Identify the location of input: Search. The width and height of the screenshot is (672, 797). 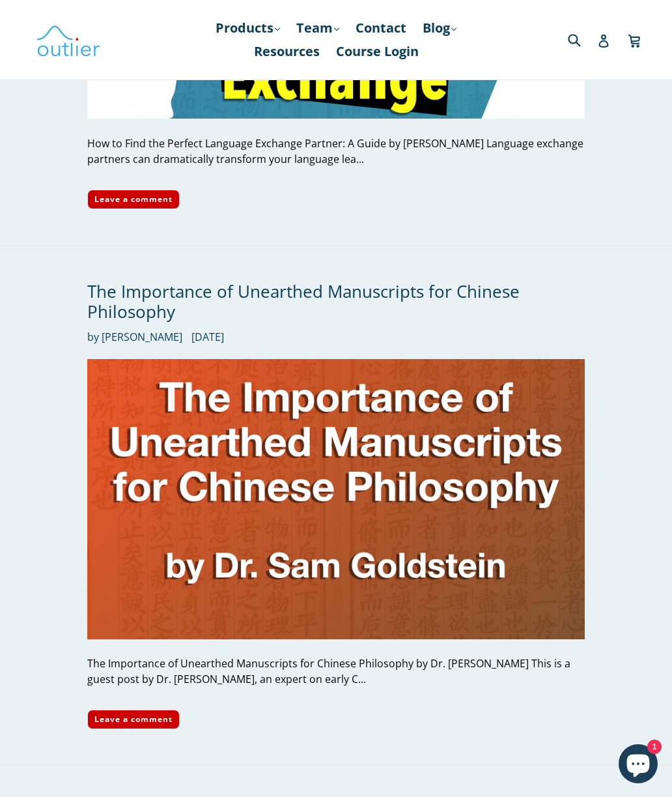
(582, 39).